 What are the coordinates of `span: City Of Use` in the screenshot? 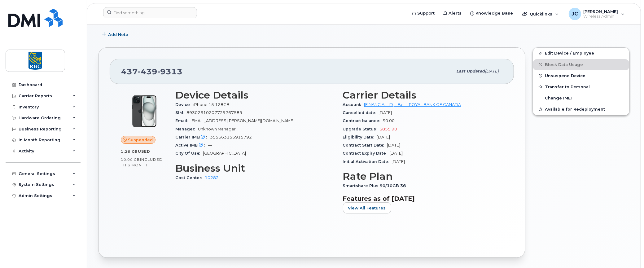 It's located at (189, 153).